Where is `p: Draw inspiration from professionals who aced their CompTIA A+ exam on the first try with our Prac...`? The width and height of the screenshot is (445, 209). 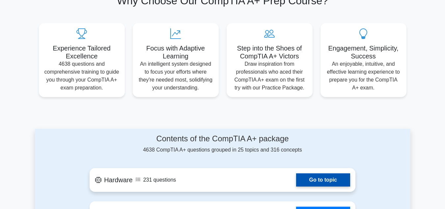 p: Draw inspiration from professionals who aced their CompTIA A+ exam on the first try with our Prac... is located at coordinates (269, 76).